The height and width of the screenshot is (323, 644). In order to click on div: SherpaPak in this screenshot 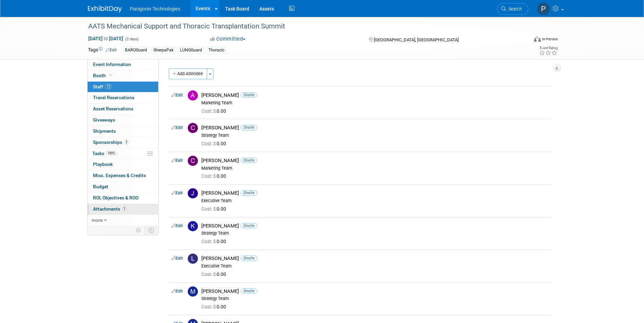, I will do `click(163, 50)`.